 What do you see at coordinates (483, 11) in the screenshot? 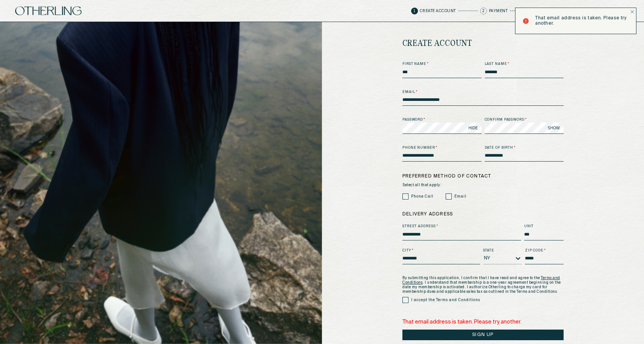
I see `span: 2` at bounding box center [483, 11].